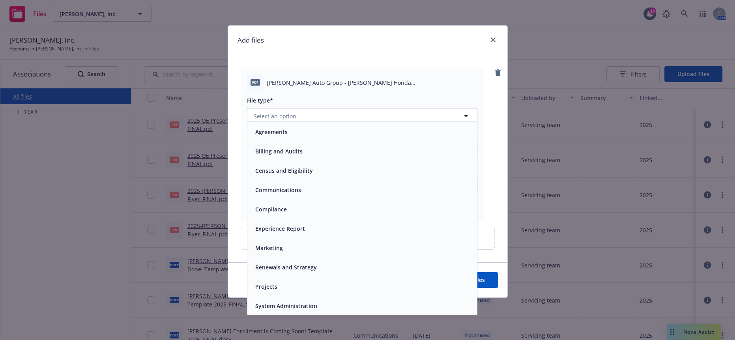  Describe the element at coordinates (279, 151) in the screenshot. I see `span: Billing and Audits` at that location.